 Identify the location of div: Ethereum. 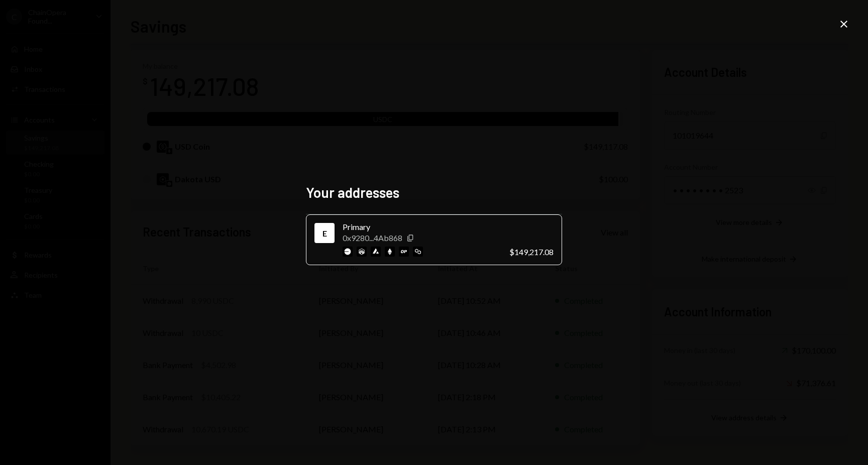
(325, 233).